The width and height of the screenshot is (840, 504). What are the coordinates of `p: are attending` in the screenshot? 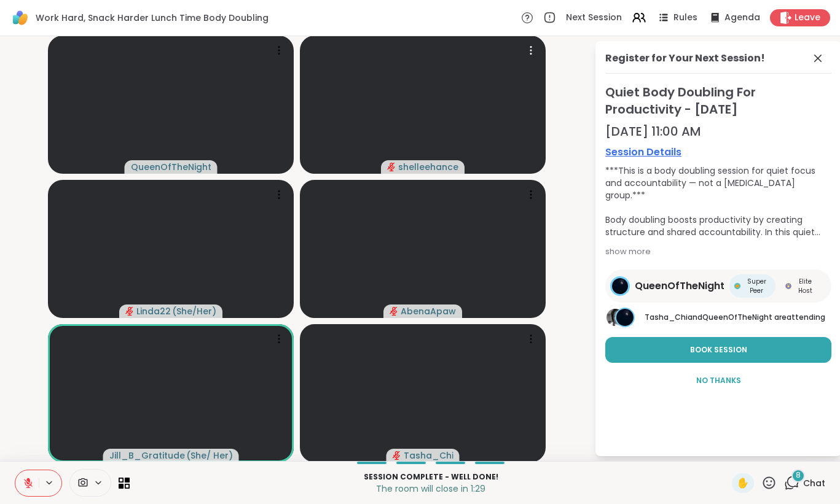 It's located at (738, 318).